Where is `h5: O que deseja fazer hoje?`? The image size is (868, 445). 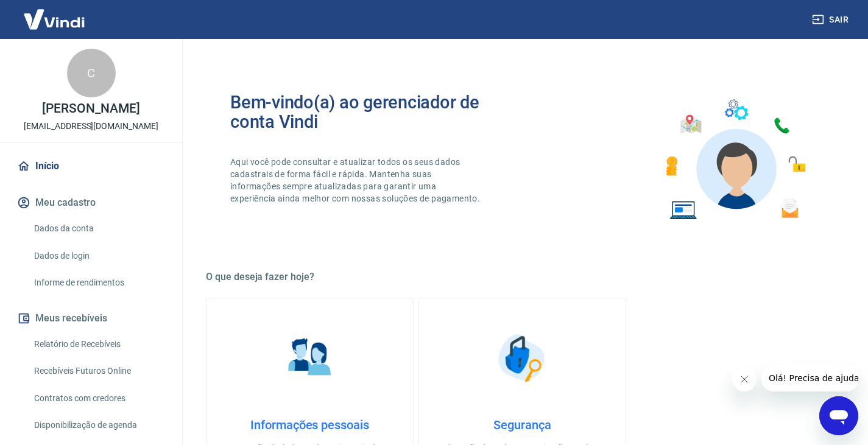 h5: O que deseja fazer hoje? is located at coordinates (522, 277).